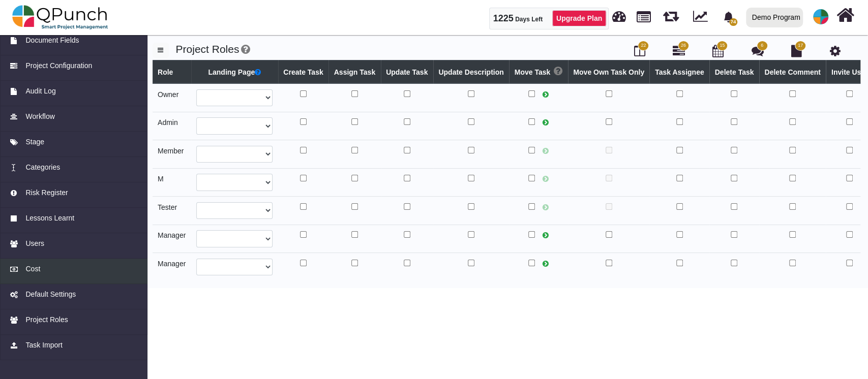 The image size is (868, 379). I want to click on th: Landing Page, so click(234, 72).